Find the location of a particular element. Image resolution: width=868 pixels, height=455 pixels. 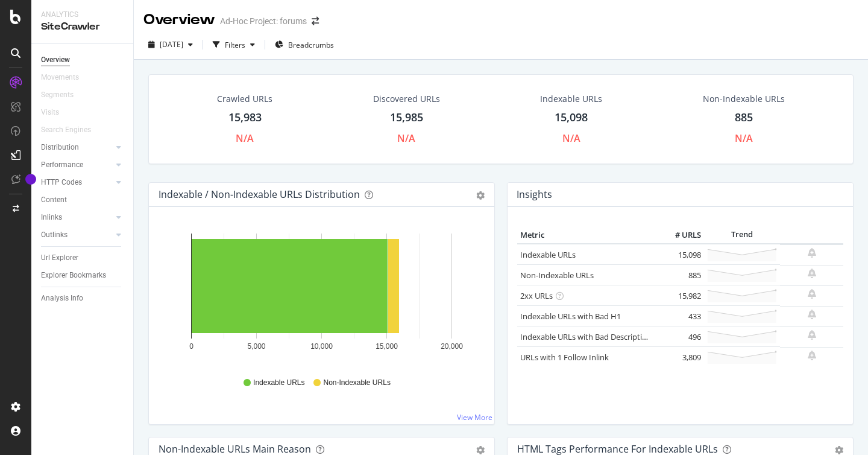

a: Search Engines is located at coordinates (72, 130).